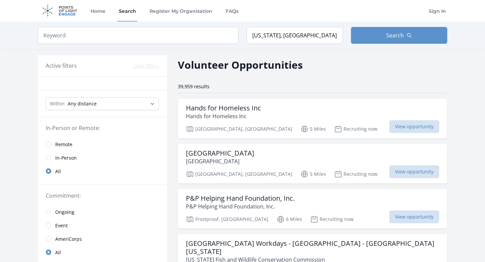 This screenshot has width=485, height=262. What do you see at coordinates (68, 239) in the screenshot?
I see `span: AmeriCorps` at bounding box center [68, 239].